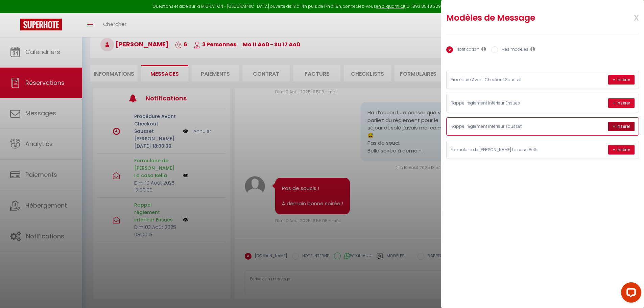 This screenshot has width=644, height=308. What do you see at coordinates (533, 49) in the screenshot?
I see `i: Les modèles généraux sont visibles par vous et votre équipe` at bounding box center [533, 49].